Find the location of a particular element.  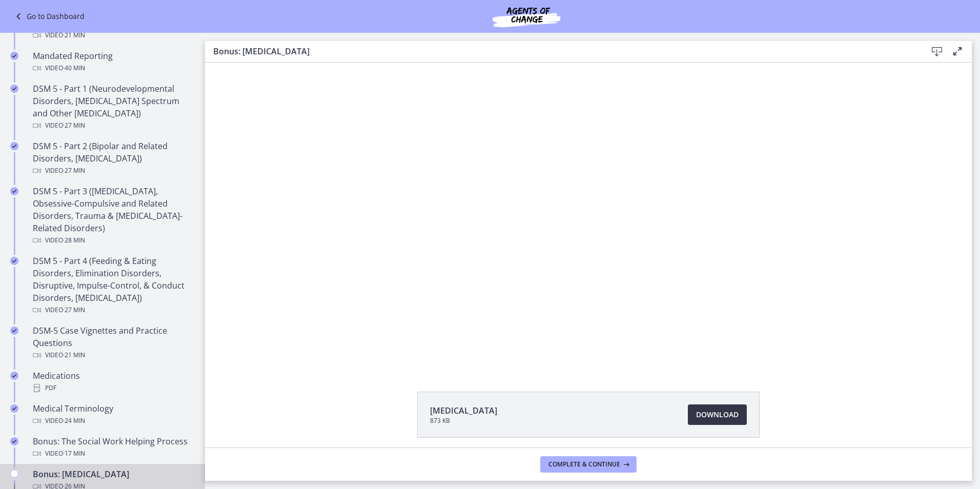

button: Complete & continue is located at coordinates (588, 464).